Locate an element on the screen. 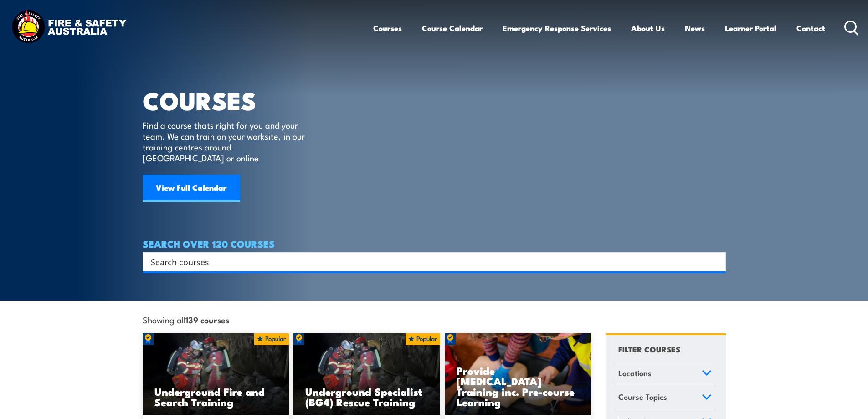 The width and height of the screenshot is (868, 419). a: Courses is located at coordinates (387, 28).